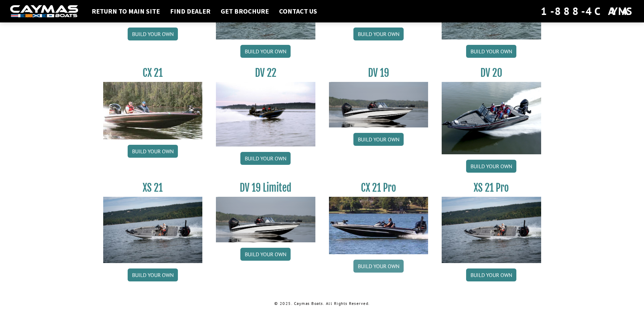 This screenshot has width=644, height=312. I want to click on div: 1-888-4CAYMAS, so click(587, 11).